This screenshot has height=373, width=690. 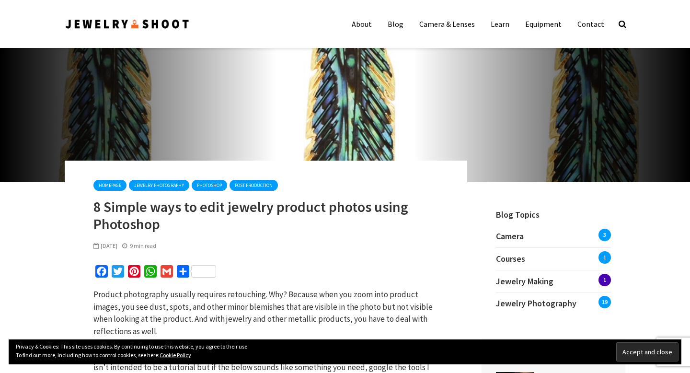 What do you see at coordinates (210, 185) in the screenshot?
I see `a: Photoshop` at bounding box center [210, 185].